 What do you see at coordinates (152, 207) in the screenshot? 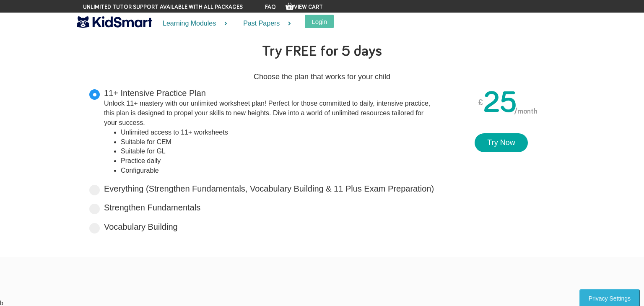
I see `label: Strengthen Fundamentals` at bounding box center [152, 207].